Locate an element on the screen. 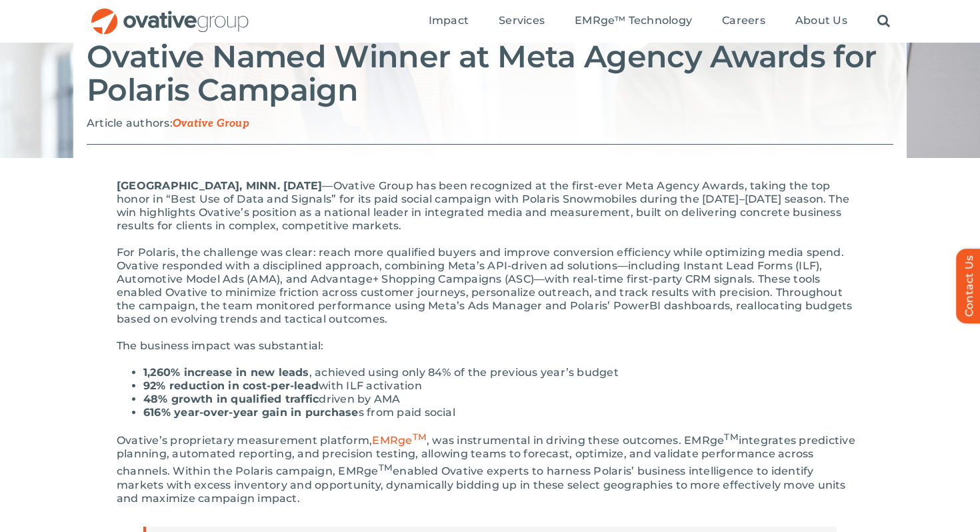  span: Impact is located at coordinates (448, 21).